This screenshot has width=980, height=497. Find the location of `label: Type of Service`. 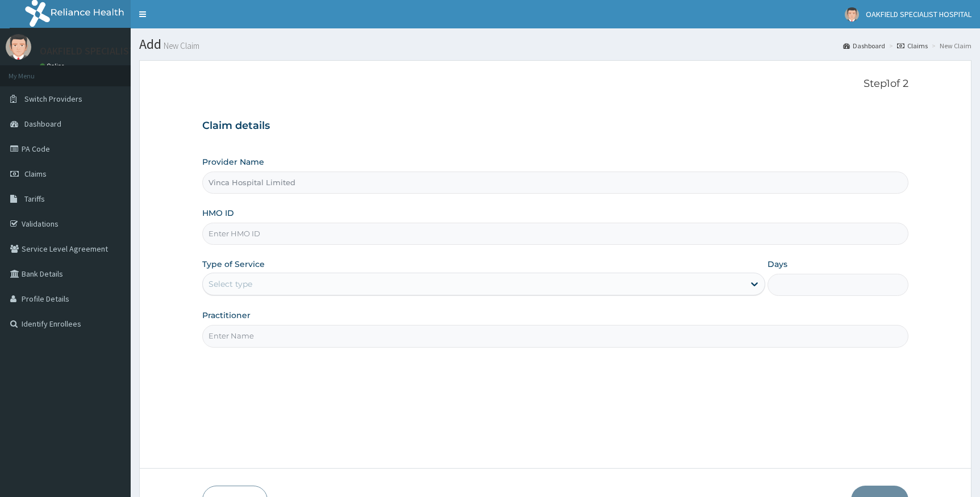

label: Type of Service is located at coordinates (233, 264).